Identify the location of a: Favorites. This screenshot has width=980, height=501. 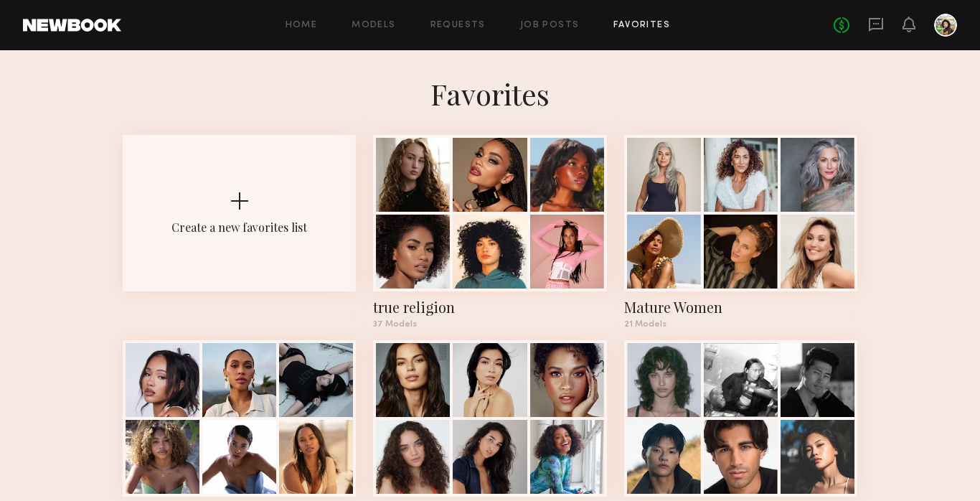
(642, 25).